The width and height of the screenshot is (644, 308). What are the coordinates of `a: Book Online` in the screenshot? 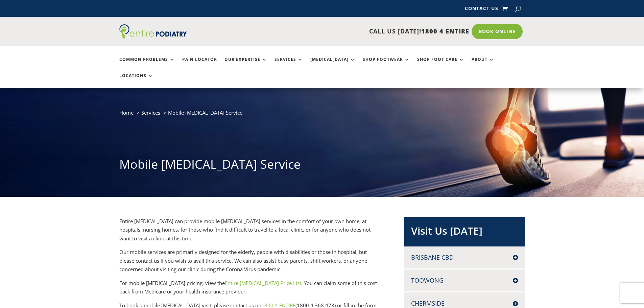 It's located at (497, 31).